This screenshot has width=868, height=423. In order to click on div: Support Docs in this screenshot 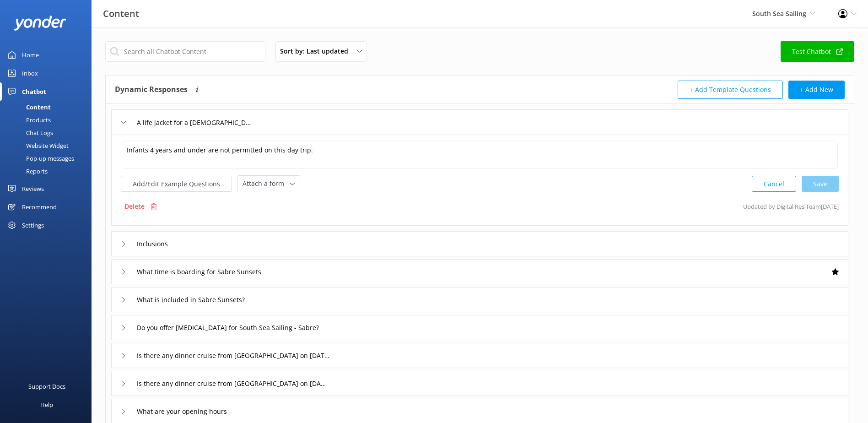, I will do `click(47, 386)`.